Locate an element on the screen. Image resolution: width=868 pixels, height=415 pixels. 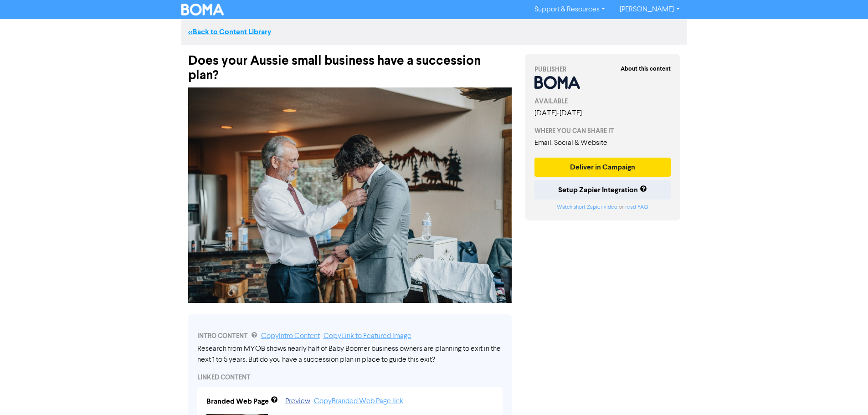
a: <<Back to Content Library is located at coordinates (230, 32).